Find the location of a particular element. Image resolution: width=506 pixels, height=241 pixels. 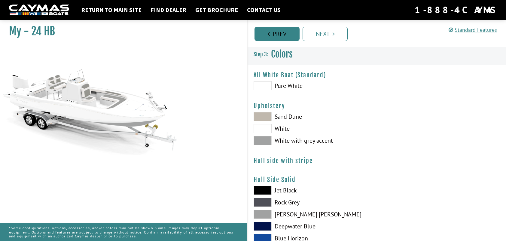

label: Pure White is located at coordinates (312, 86).